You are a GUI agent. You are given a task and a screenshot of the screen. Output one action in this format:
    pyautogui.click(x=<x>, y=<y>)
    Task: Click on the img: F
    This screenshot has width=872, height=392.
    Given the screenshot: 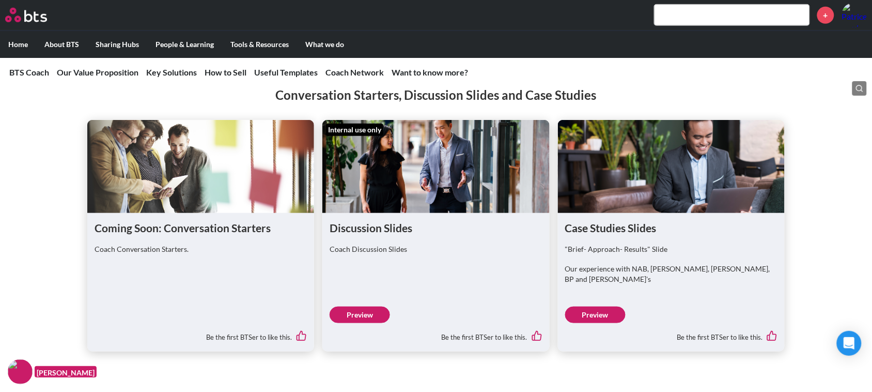 What is the action you would take?
    pyautogui.click(x=20, y=372)
    